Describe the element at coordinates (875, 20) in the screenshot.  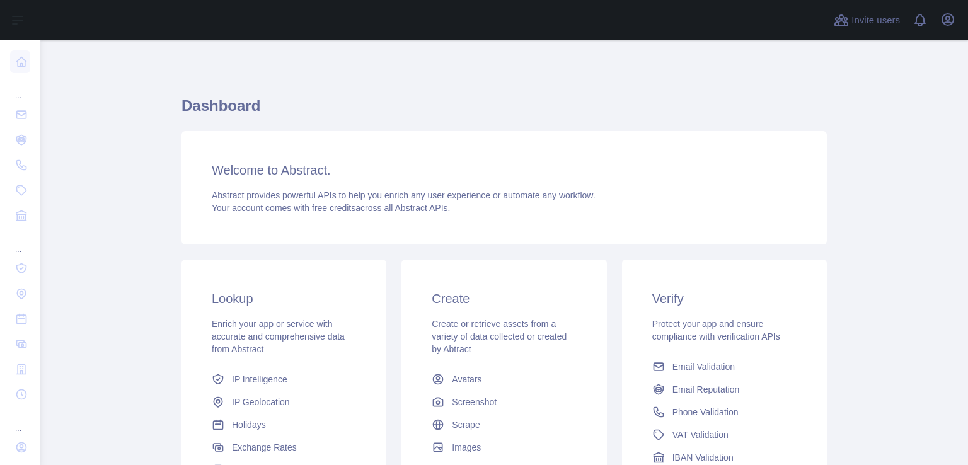
I see `span: Invite users` at that location.